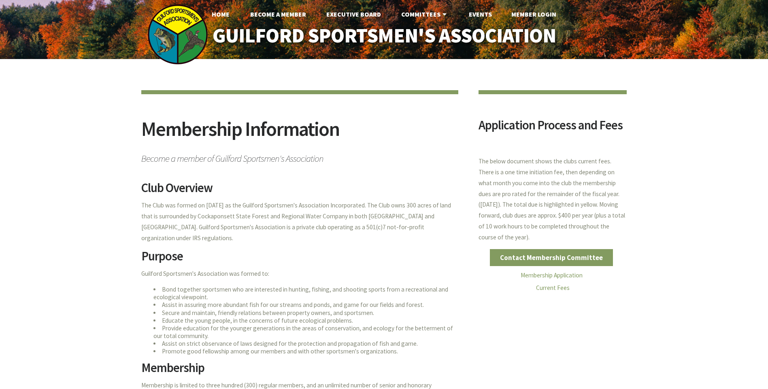  What do you see at coordinates (299, 259) in the screenshot?
I see `h2: Purpose` at bounding box center [299, 259].